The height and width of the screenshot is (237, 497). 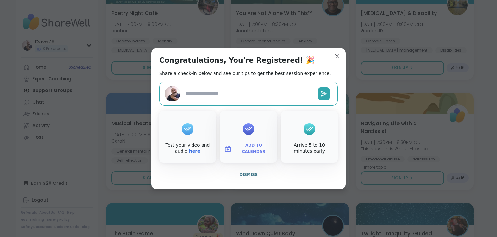 What do you see at coordinates (309, 148) in the screenshot?
I see `div: Arrive 5 to 10 minutes early` at bounding box center [309, 148].